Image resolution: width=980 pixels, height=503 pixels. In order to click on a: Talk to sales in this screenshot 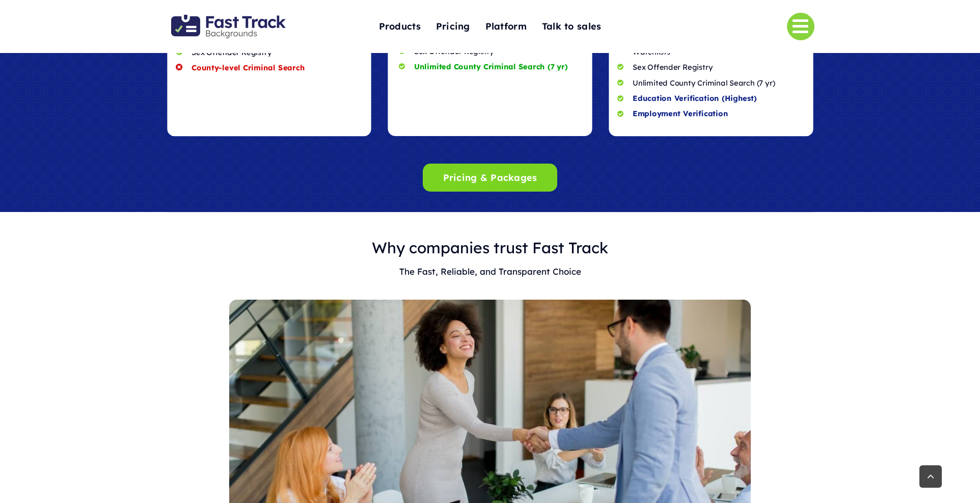, I will do `click(572, 26)`.